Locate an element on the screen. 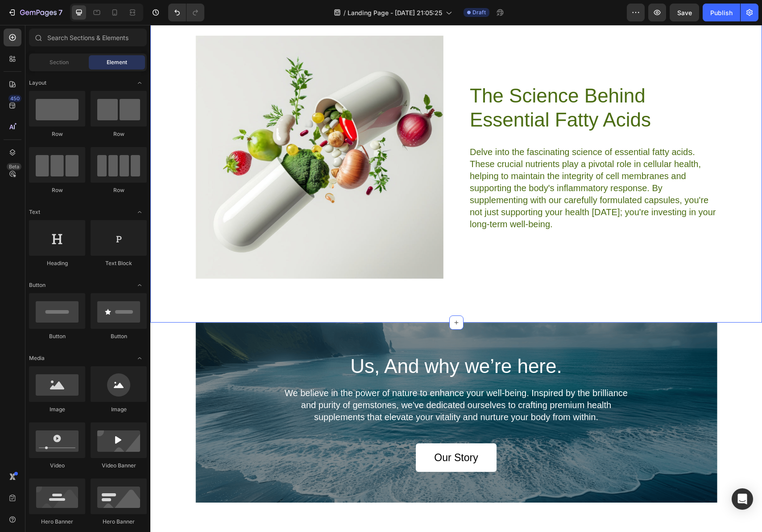 The height and width of the screenshot is (532, 762). h2: The Science Behind Essential Fatty Acids is located at coordinates (443, 83).